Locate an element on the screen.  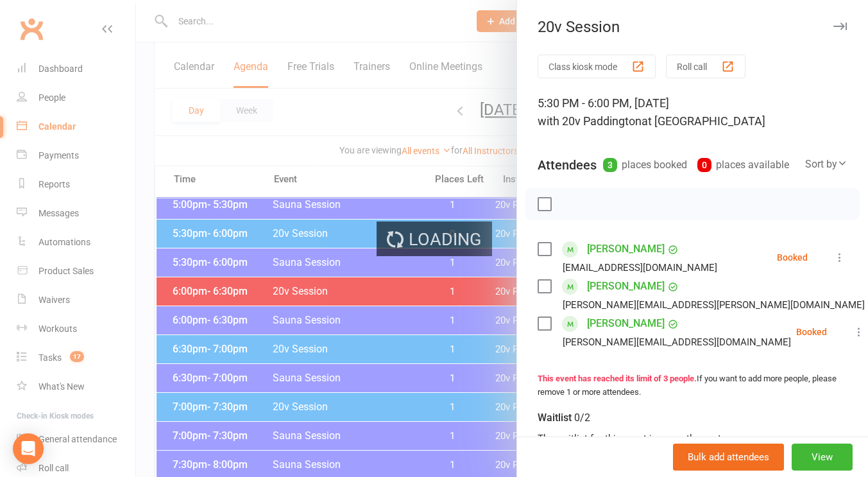
div: Waitlist is located at coordinates (564, 418).